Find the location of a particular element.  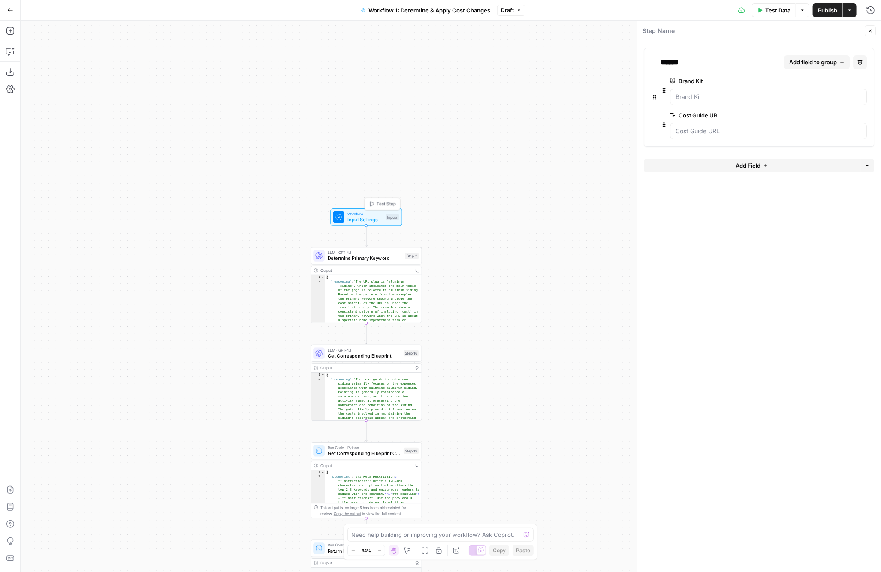

span: Publish is located at coordinates (827, 10).